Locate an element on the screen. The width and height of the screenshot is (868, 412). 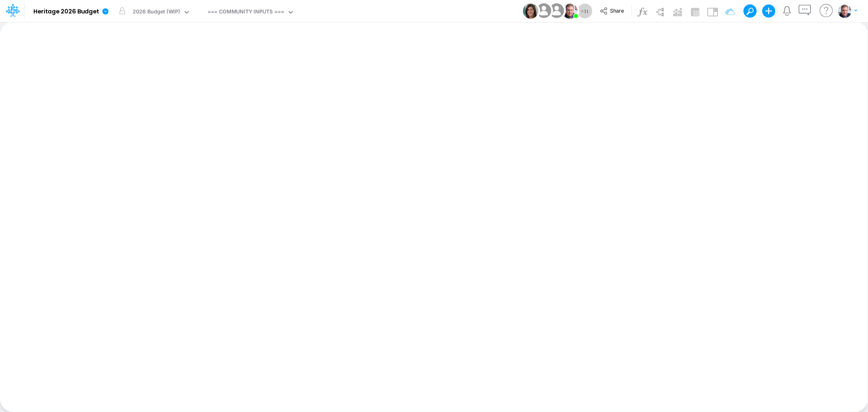
b: Heritage 2026 Budget is located at coordinates (66, 12).